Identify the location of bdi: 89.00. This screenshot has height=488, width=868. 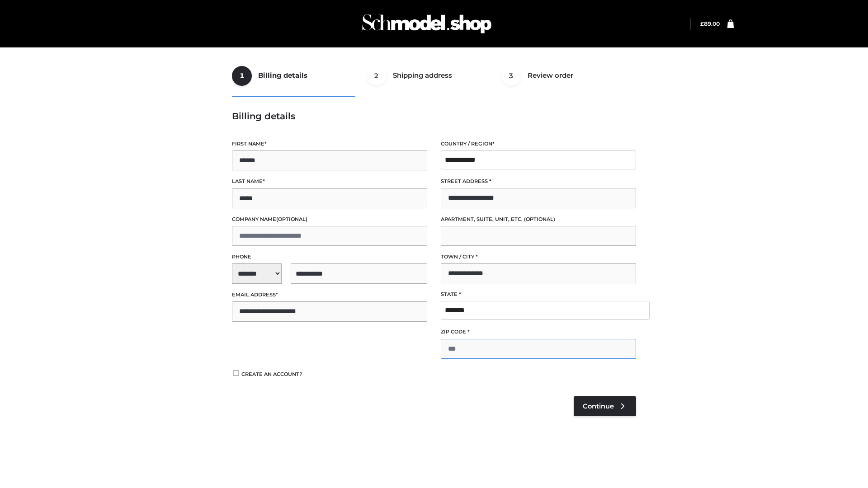
(709, 24).